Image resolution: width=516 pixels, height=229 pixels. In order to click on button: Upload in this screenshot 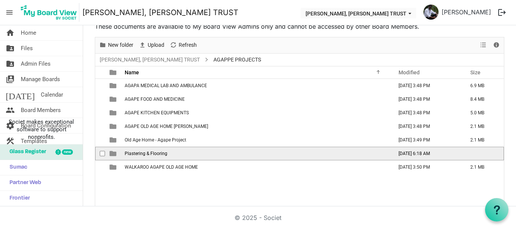, I will do `click(152, 45)`.